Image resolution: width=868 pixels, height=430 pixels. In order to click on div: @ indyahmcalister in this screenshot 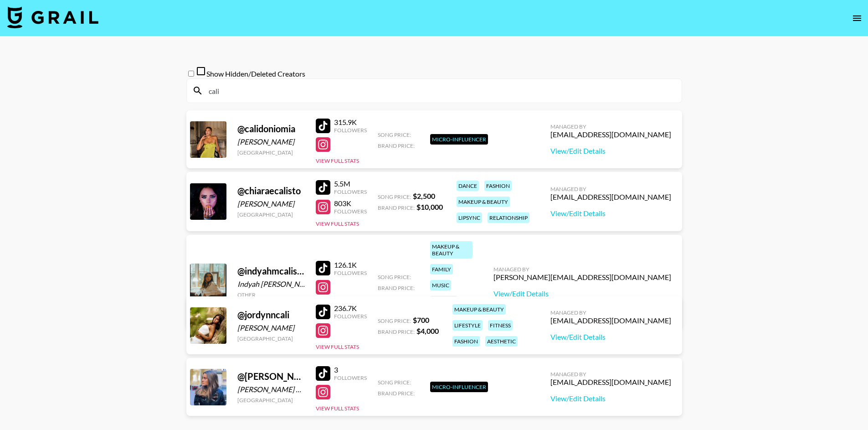, I will do `click(271, 271)`.